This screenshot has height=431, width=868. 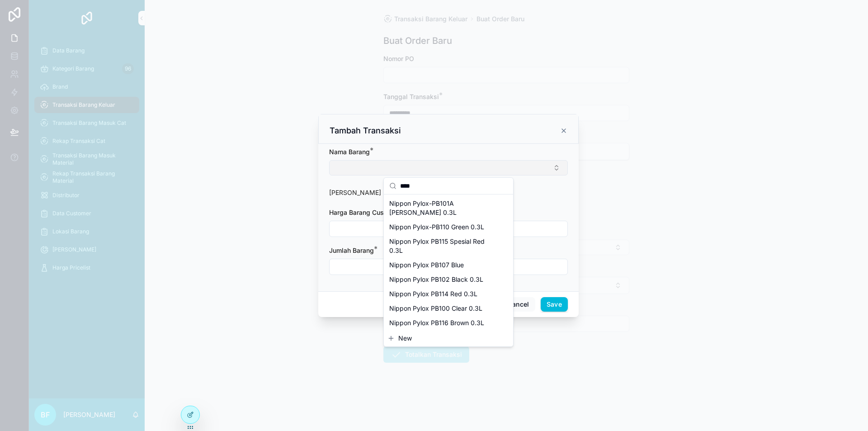 What do you see at coordinates (518, 304) in the screenshot?
I see `button: Cancel` at bounding box center [518, 304].